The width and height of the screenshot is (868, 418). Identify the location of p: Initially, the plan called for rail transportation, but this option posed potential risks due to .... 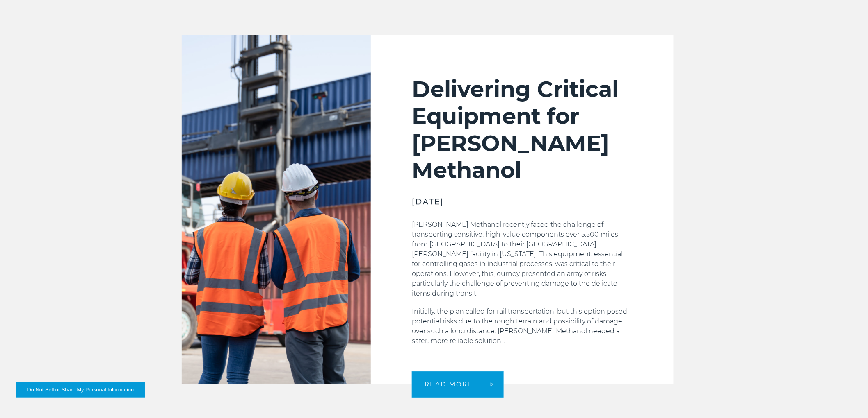
(522, 326).